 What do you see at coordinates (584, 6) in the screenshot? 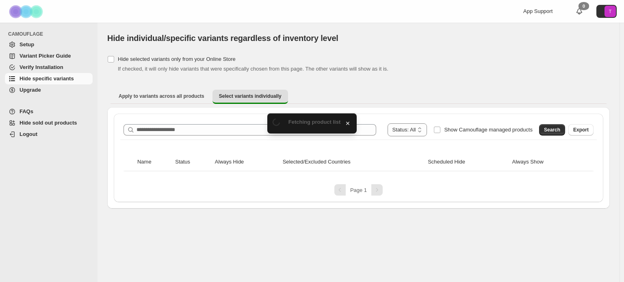
I see `div: 0` at bounding box center [584, 6].